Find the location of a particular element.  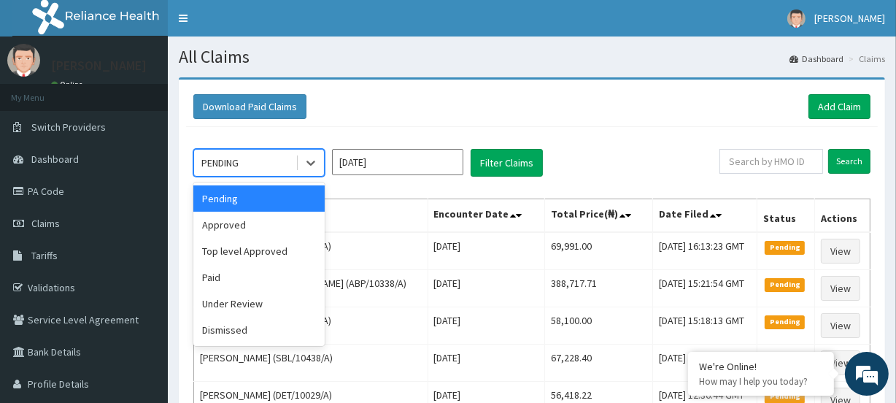

span: Claims is located at coordinates (45, 223).